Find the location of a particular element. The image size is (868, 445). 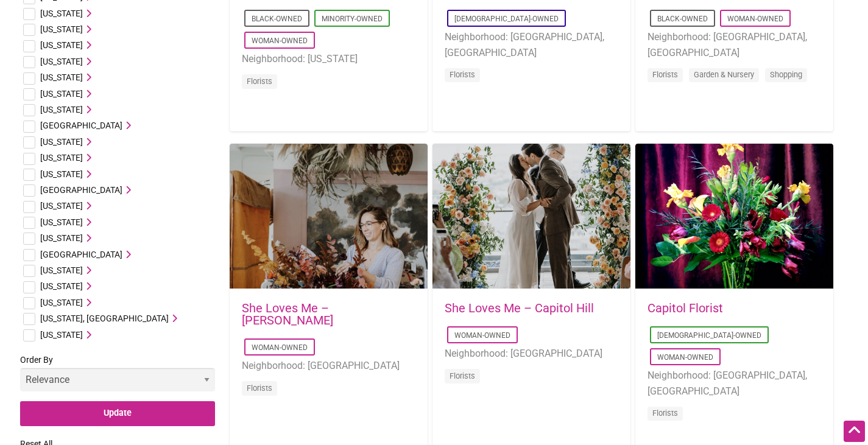

a: Garden & Nursery is located at coordinates (723, 74).